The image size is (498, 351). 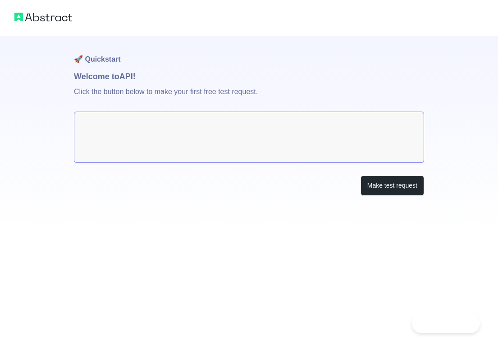 What do you see at coordinates (392, 186) in the screenshot?
I see `button: Make test request` at bounding box center [392, 186].